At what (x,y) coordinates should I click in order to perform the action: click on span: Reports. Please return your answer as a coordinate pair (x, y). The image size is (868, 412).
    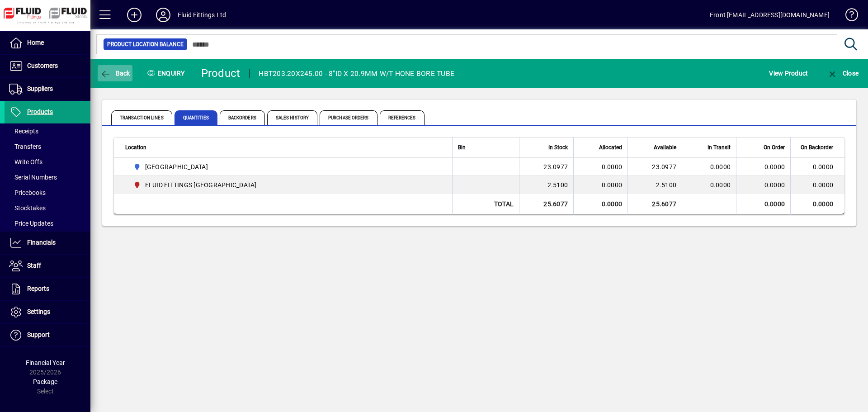
    Looking at the image, I should click on (38, 288).